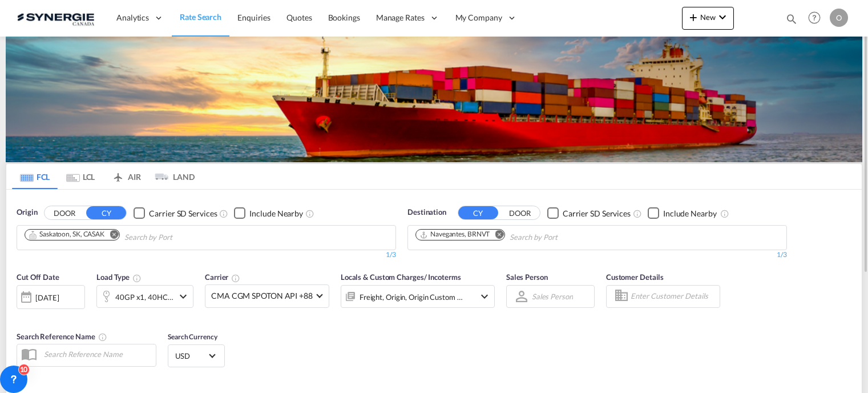 The height and width of the screenshot is (393, 868). What do you see at coordinates (56, 18) in the screenshot?
I see `img: 1f56c880d42311ef80fc7dca854c8e59.png` at bounding box center [56, 18].